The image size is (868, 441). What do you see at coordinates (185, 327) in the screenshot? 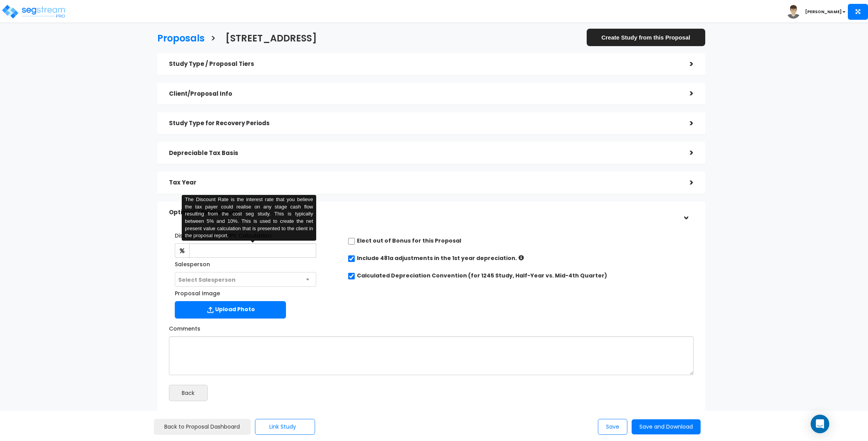
I see `label: Comments` at bounding box center [185, 327].